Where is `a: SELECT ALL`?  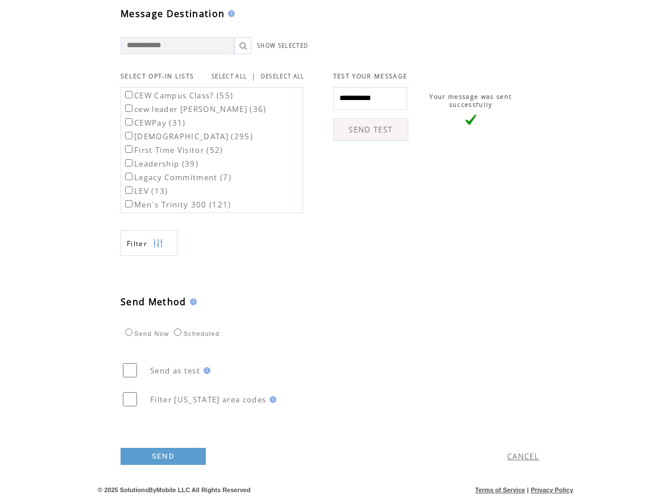 a: SELECT ALL is located at coordinates (229, 76).